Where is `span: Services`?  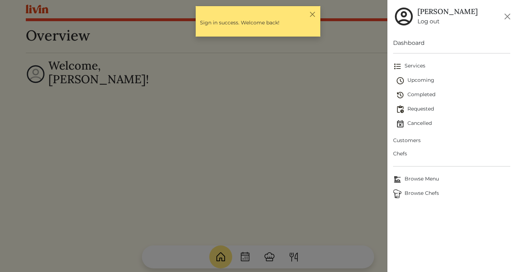
span: Services is located at coordinates (452, 66).